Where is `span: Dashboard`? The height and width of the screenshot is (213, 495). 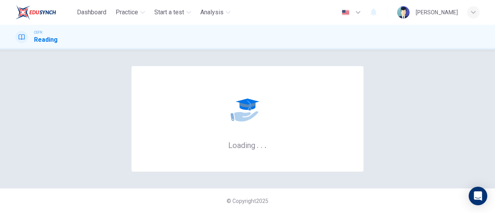 span: Dashboard is located at coordinates (92, 12).